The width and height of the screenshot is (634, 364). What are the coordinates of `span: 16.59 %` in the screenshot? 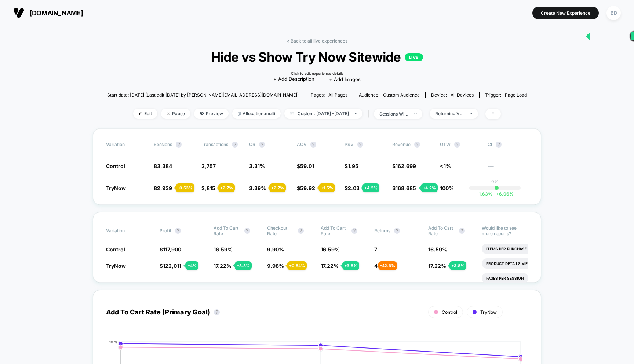 It's located at (330, 249).